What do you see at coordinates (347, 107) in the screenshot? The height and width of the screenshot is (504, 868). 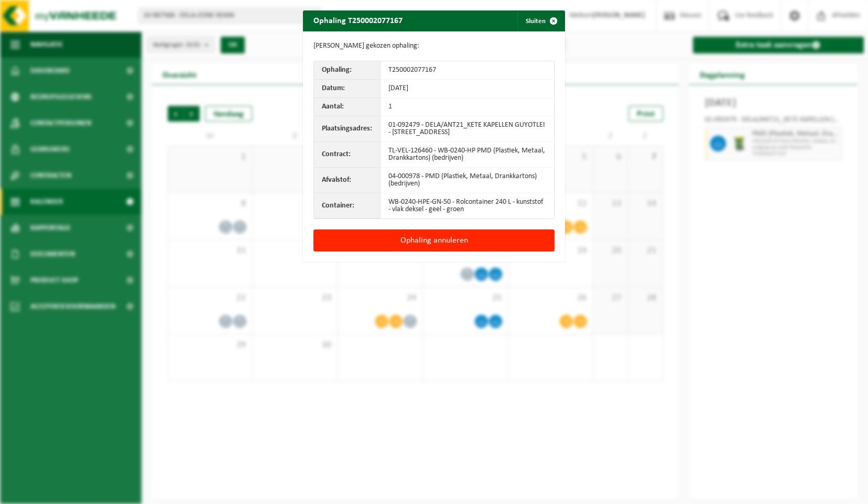 I see `th: Aantal:` at bounding box center [347, 107].